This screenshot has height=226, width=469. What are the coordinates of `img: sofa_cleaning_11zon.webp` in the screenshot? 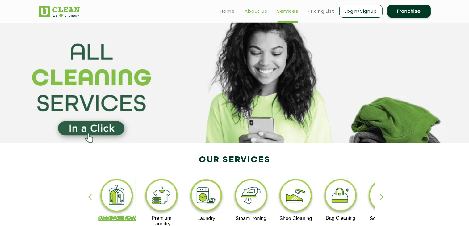 It's located at (385, 196).